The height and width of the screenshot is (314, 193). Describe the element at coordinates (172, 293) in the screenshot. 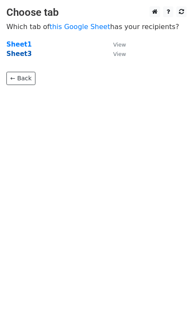

I see `div: Chat Widget` at that location.